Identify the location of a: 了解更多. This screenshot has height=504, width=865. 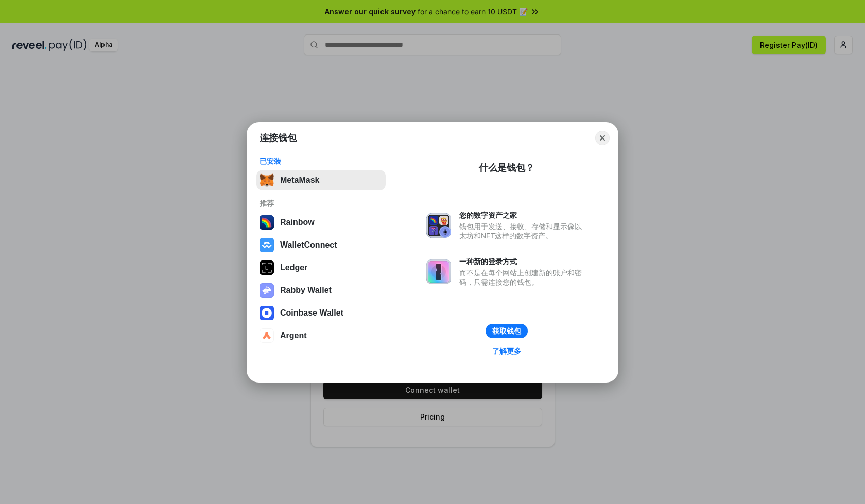
(507, 351).